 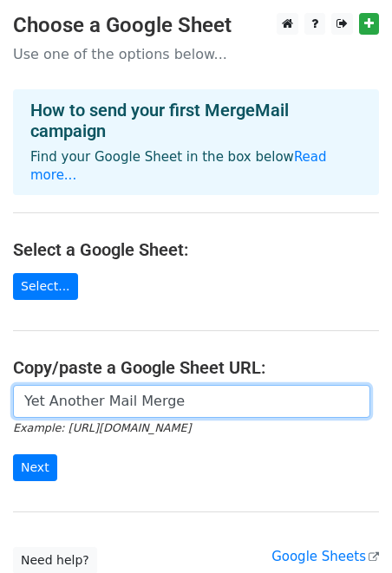 I want to click on a: Select..., so click(x=45, y=286).